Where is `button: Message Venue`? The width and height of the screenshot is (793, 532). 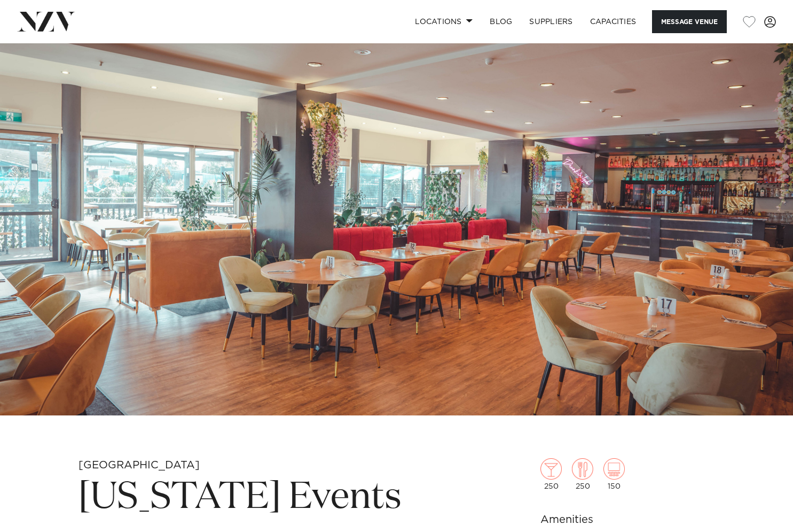 button: Message Venue is located at coordinates (690, 21).